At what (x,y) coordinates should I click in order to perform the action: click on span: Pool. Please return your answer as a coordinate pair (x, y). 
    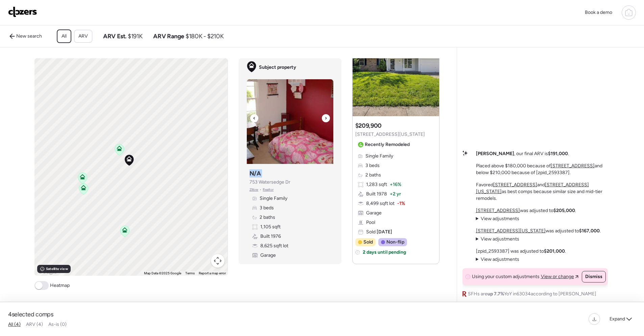
    Looking at the image, I should click on (371, 222).